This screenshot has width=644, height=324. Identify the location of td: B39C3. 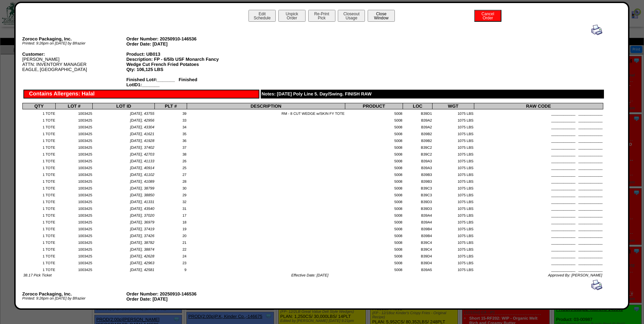
(418, 194).